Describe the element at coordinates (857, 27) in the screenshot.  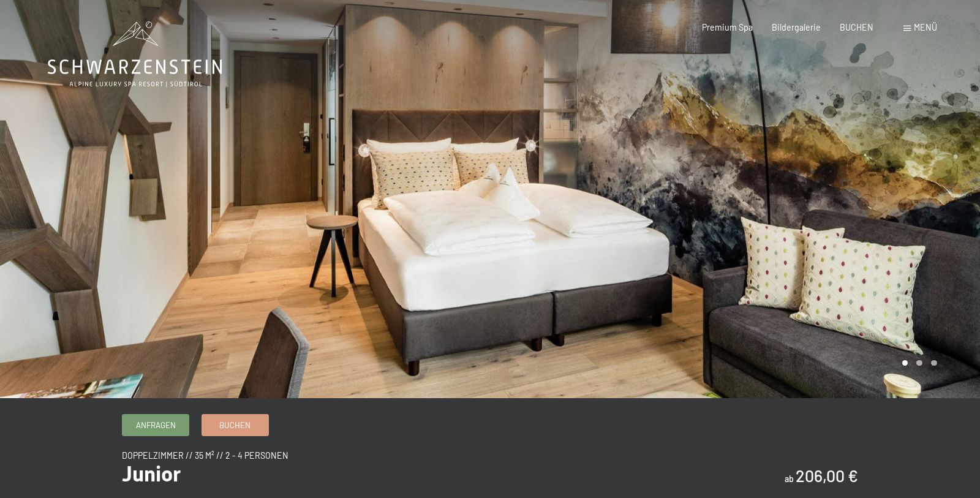
I see `span: BUCHEN` at that location.